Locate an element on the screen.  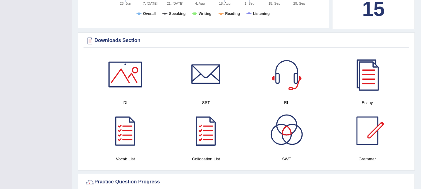
h4: Essay is located at coordinates (367, 103).